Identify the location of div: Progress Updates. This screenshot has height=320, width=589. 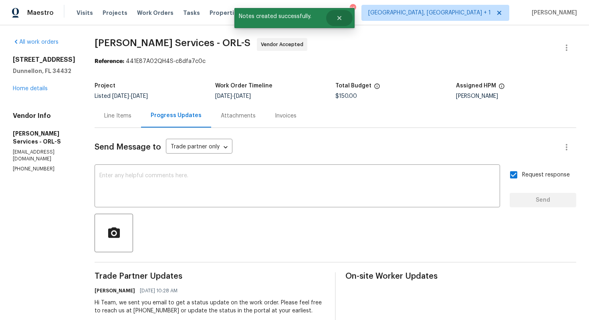
(176, 115).